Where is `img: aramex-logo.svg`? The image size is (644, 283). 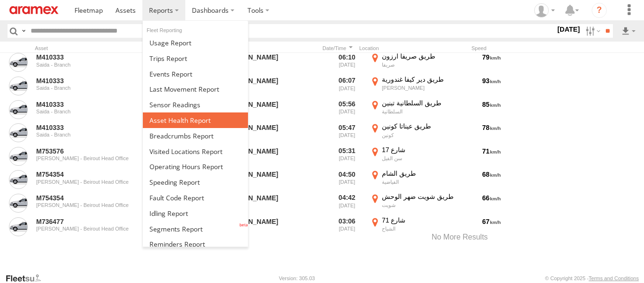
img: aramex-logo.svg is located at coordinates (34, 10).